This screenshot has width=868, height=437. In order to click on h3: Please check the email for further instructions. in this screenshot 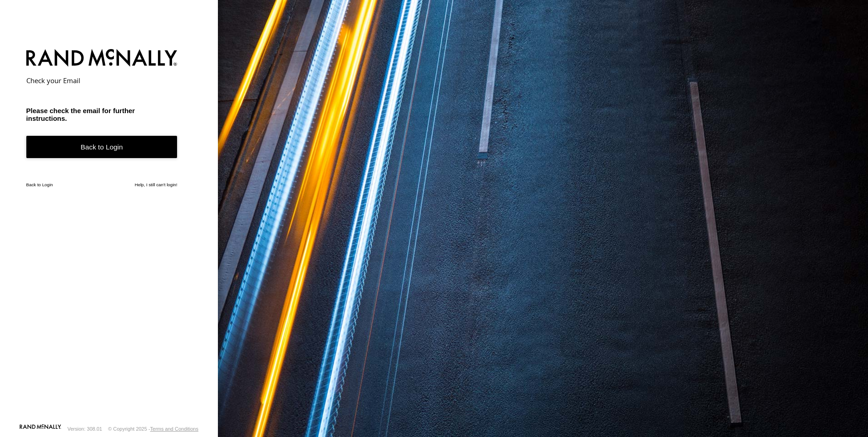, I will do `click(101, 115)`.